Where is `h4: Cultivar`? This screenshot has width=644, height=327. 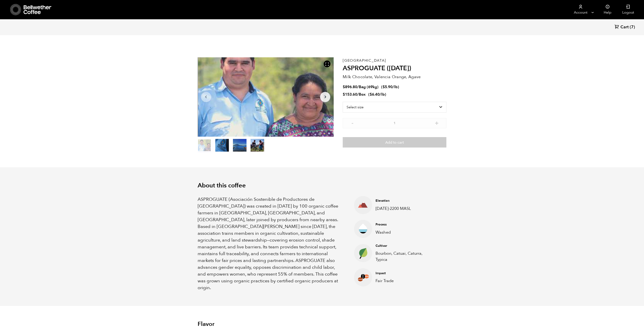
h4: Cultivar is located at coordinates (404, 246).